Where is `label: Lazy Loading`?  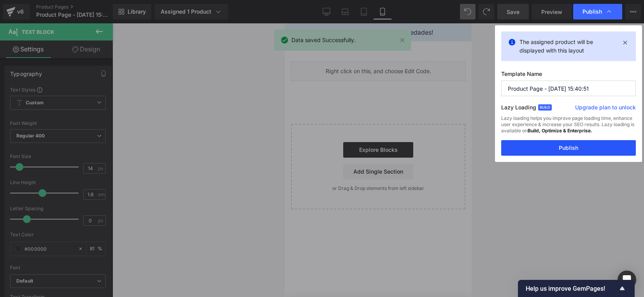
label: Lazy Loading is located at coordinates (519, 108).